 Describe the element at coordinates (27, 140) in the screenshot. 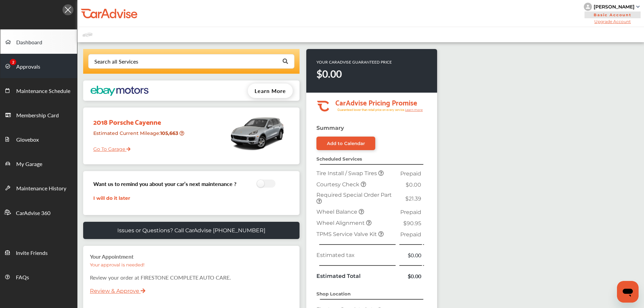

I see `span: Glovebox` at that location.